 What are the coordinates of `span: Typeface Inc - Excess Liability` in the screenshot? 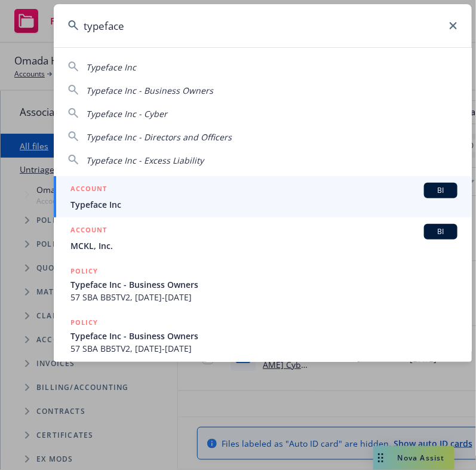 It's located at (145, 160).